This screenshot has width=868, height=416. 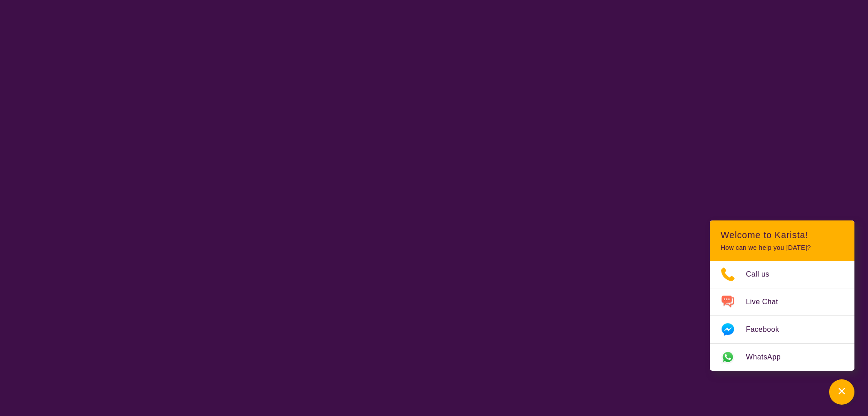 I want to click on ul: Choose channel, so click(x=782, y=315).